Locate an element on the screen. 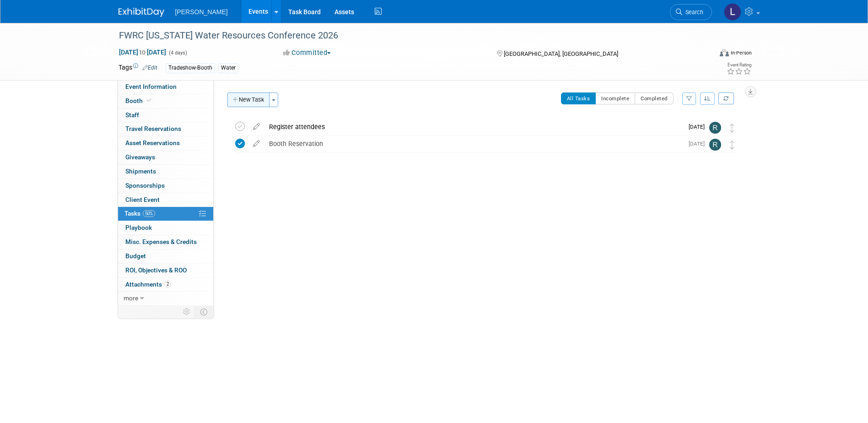 The width and height of the screenshot is (868, 423). span: (4 days) is located at coordinates (178, 53).